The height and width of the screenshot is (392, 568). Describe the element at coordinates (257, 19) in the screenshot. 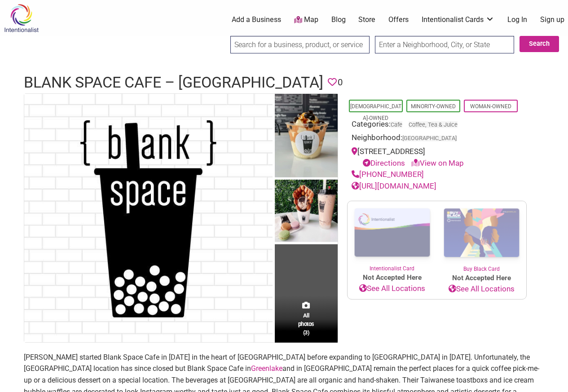

I see `a: Add a Business` at that location.